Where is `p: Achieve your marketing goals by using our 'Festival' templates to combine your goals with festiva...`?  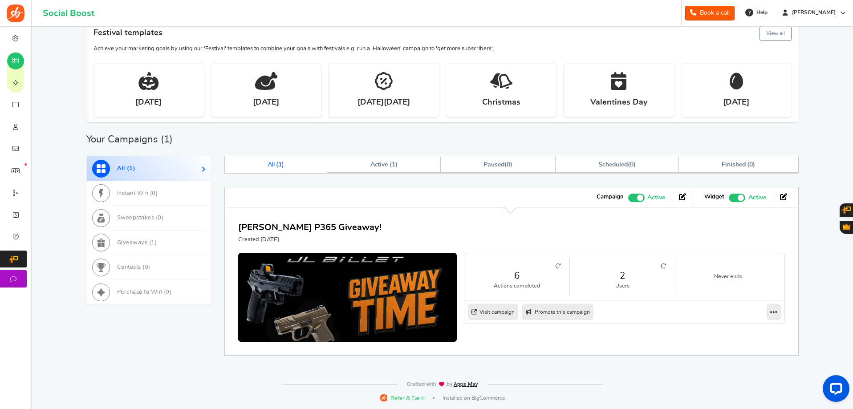 p: Achieve your marketing goals by using our 'Festival' templates to combine your goals with festiva... is located at coordinates (442, 49).